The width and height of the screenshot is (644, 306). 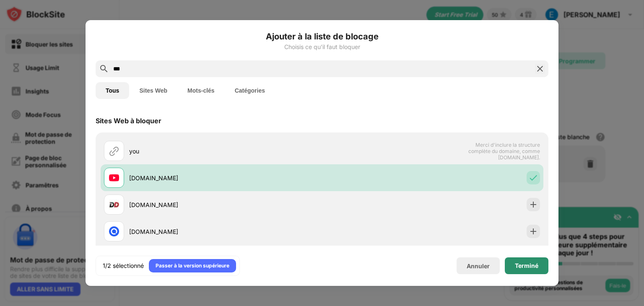 I want to click on div: Annuler, so click(x=478, y=265).